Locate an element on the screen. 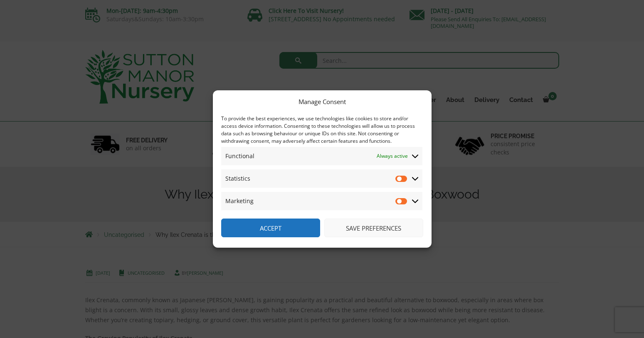 Image resolution: width=644 pixels, height=338 pixels. button: Accept is located at coordinates (270, 228).